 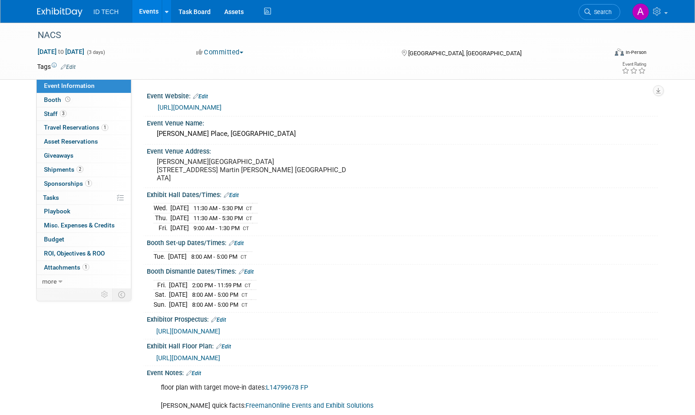 I want to click on div: Exhibit Hall Floor Plan:, so click(x=402, y=345).